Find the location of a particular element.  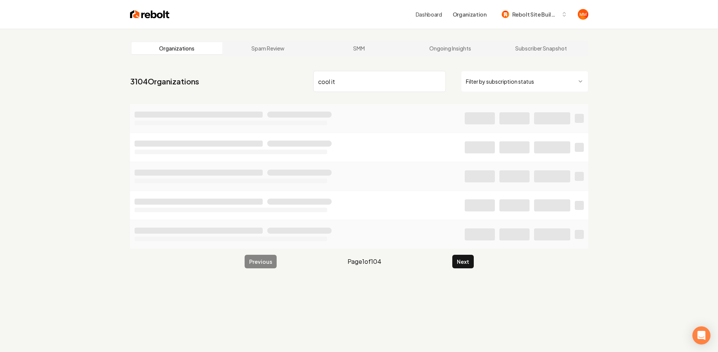

img: Matthew Meyer is located at coordinates (583, 14).